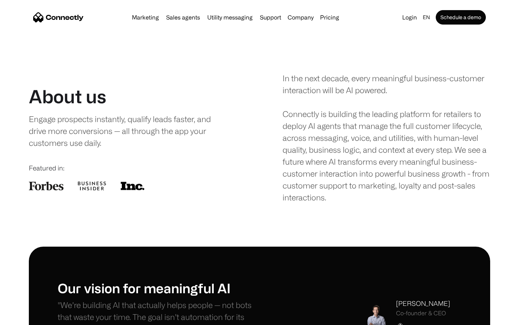 This screenshot has width=519, height=325. Describe the element at coordinates (423, 313) in the screenshot. I see `div: Co-founder & CEO` at that location.